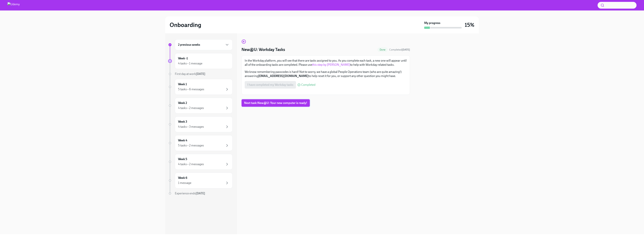  What do you see at coordinates (200, 61) in the screenshot?
I see `a: Week -14 tasks • 1 message` at bounding box center [200, 61].